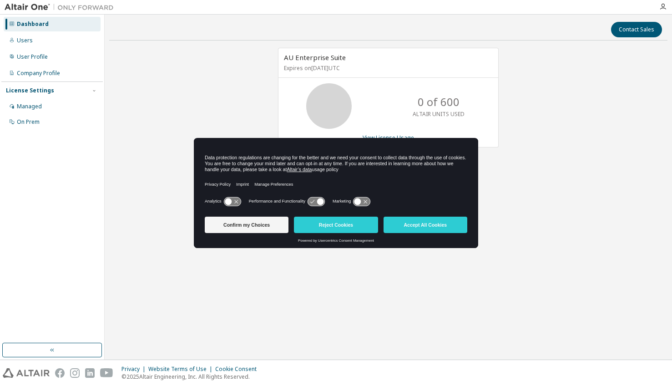 This screenshot has height=386, width=672. Describe the element at coordinates (30, 91) in the screenshot. I see `div: License Settings` at that location.